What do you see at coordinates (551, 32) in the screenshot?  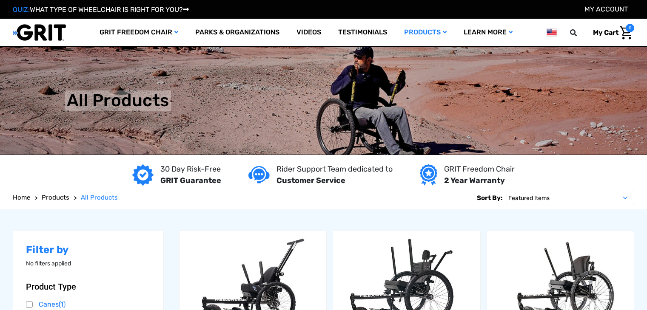 I see `img: us.png` at bounding box center [551, 32].